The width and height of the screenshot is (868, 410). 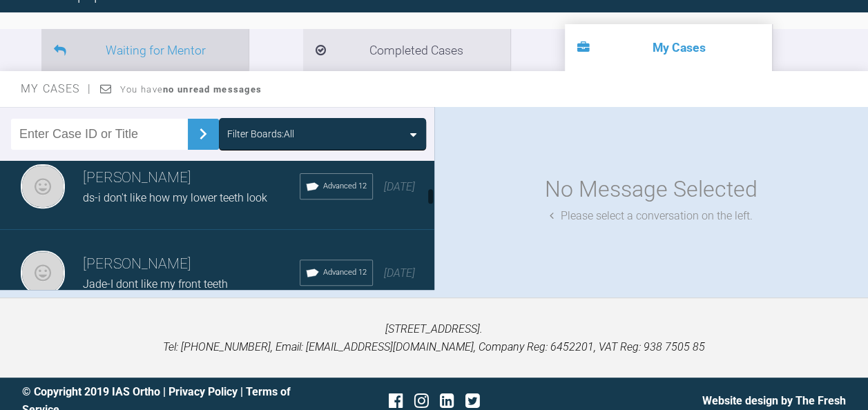 I want to click on li: Waiting for Mentor, so click(x=145, y=49).